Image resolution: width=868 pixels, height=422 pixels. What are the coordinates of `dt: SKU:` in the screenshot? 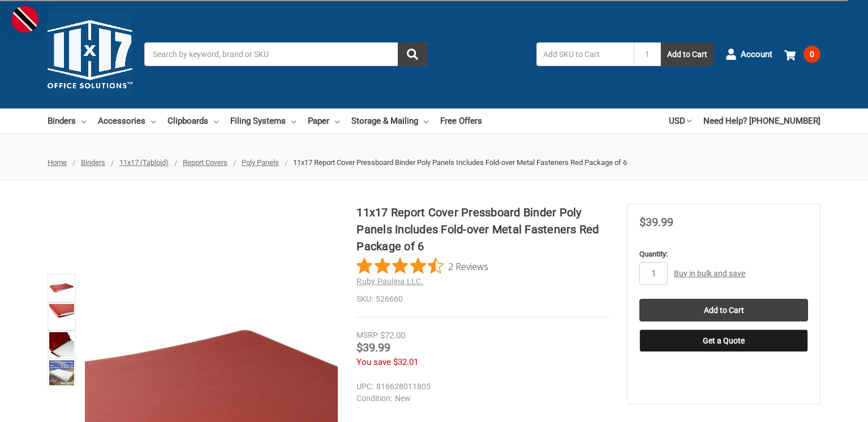 It's located at (364, 299).